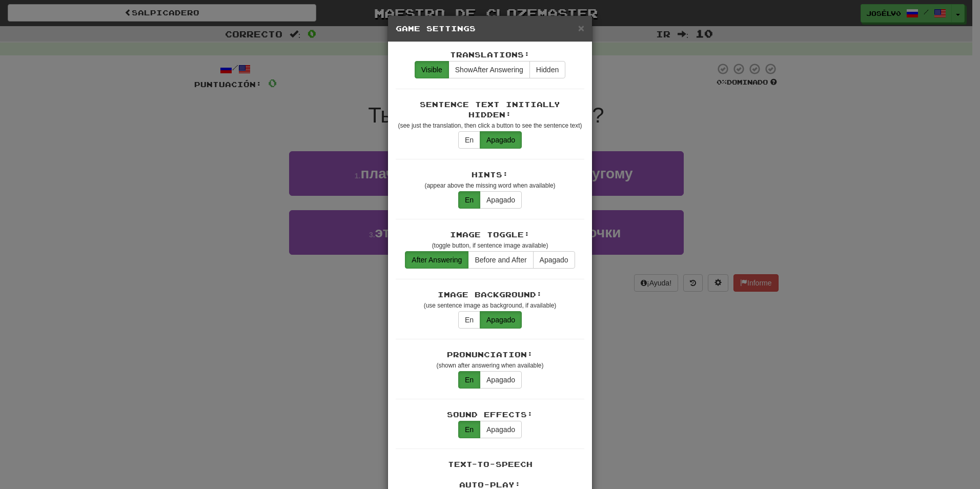  What do you see at coordinates (490, 366) in the screenshot?
I see `small: (shown after answering when available)` at bounding box center [490, 366].